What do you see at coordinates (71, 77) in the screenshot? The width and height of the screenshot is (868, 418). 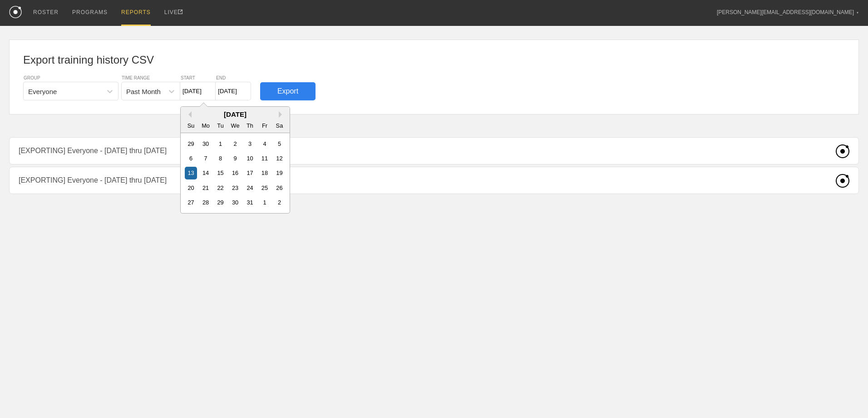 I see `div: GROUP` at bounding box center [71, 77].